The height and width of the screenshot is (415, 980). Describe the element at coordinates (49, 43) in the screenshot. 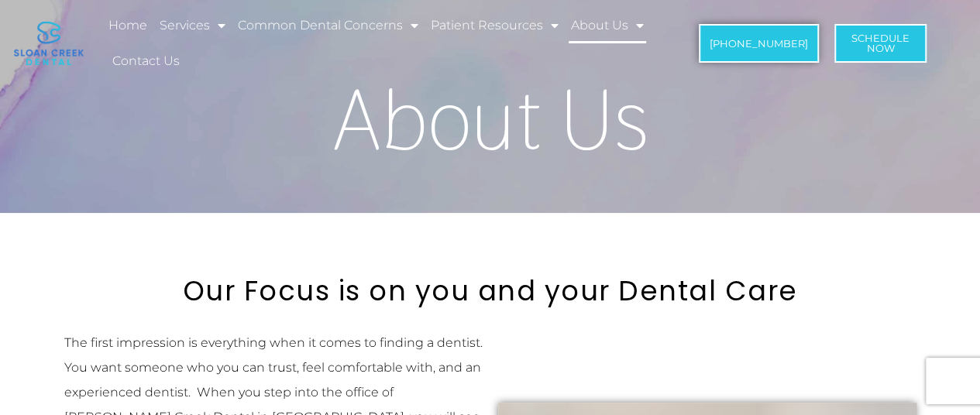

I see `img: logo` at that location.